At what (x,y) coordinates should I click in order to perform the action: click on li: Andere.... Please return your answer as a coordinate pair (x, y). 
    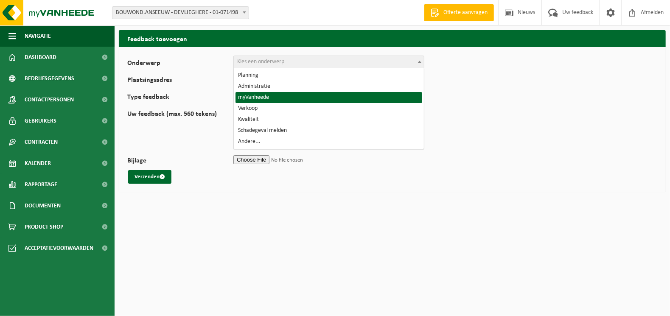
    Looking at the image, I should click on (329, 142).